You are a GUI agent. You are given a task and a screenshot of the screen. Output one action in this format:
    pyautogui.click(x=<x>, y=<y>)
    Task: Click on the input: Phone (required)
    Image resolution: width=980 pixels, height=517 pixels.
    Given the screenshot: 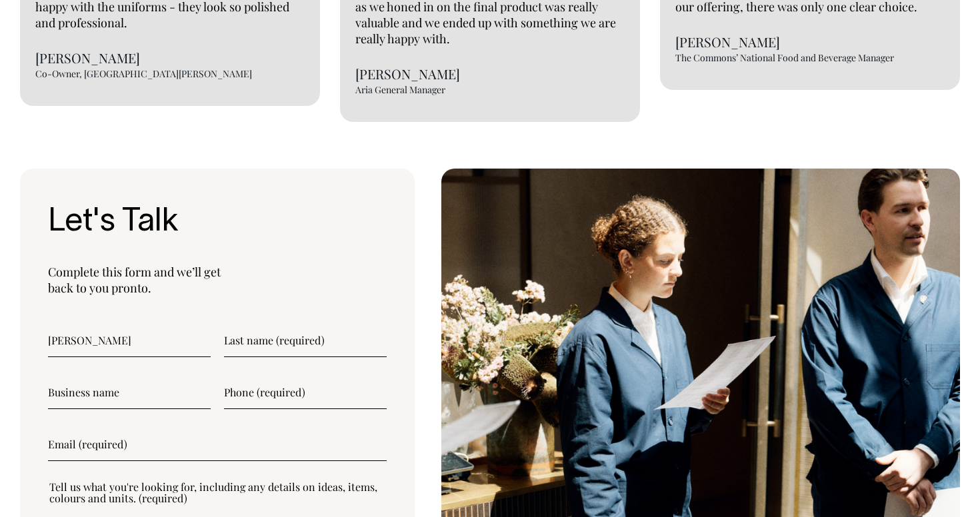 What is the action you would take?
    pyautogui.click(x=305, y=392)
    